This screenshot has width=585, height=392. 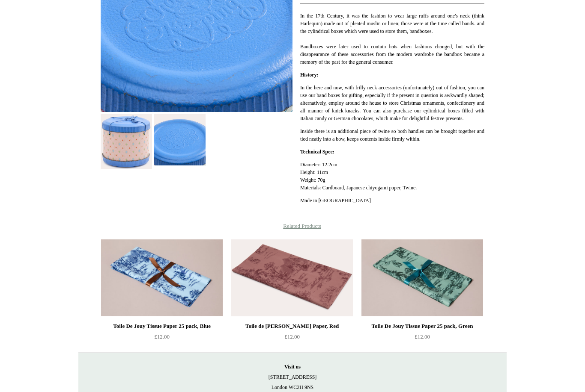 I want to click on p: In the here and now, with frilly neck accessories (unfortunately) out of fashion, you can use our..., so click(x=392, y=103).